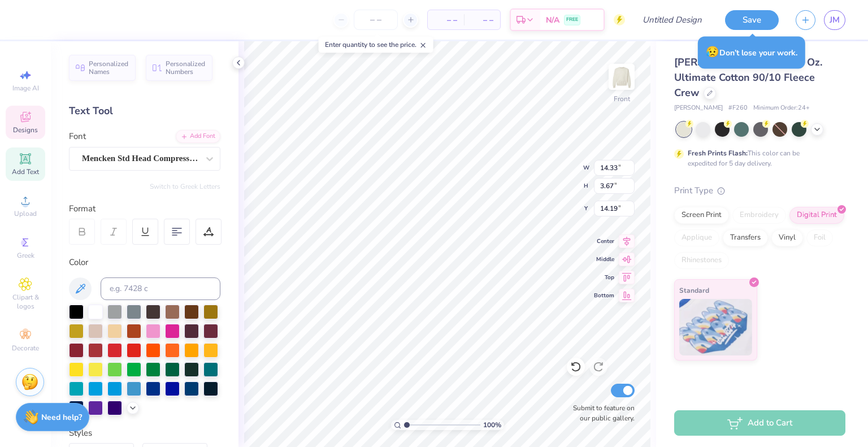 Image resolution: width=868 pixels, height=447 pixels. Describe the element at coordinates (694, 290) in the screenshot. I see `span: Standard` at that location.